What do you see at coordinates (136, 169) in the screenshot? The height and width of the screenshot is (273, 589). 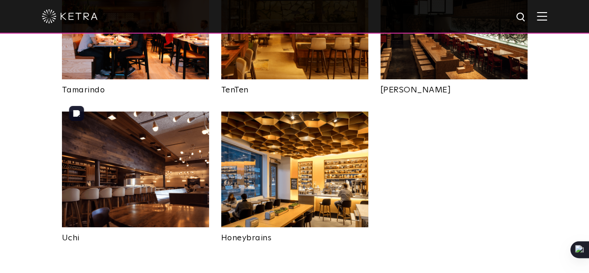 I see `img: New-Project-Page-hero-(3x)_0001_UCHI_SPACE_EDITED-29` at bounding box center [136, 169].